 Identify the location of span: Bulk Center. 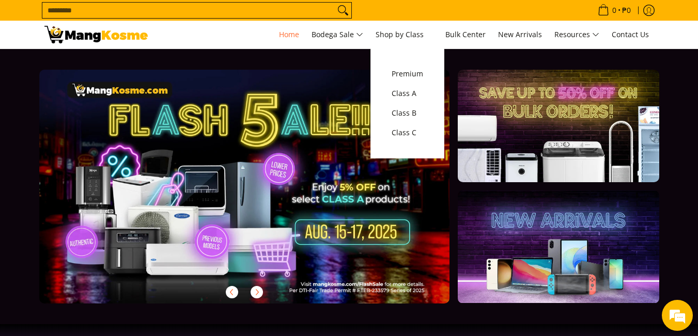
(466, 34).